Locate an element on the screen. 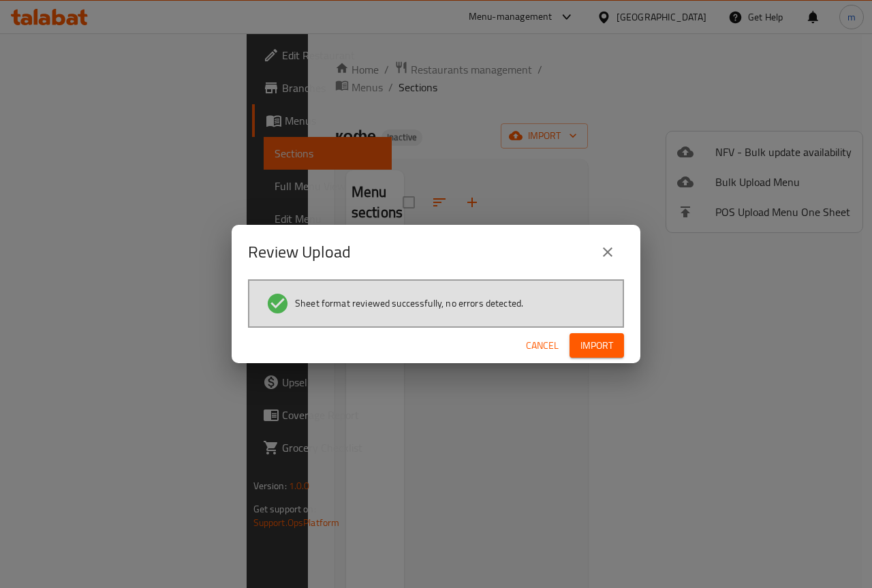 The image size is (872, 588). button: Cancel is located at coordinates (542, 345).